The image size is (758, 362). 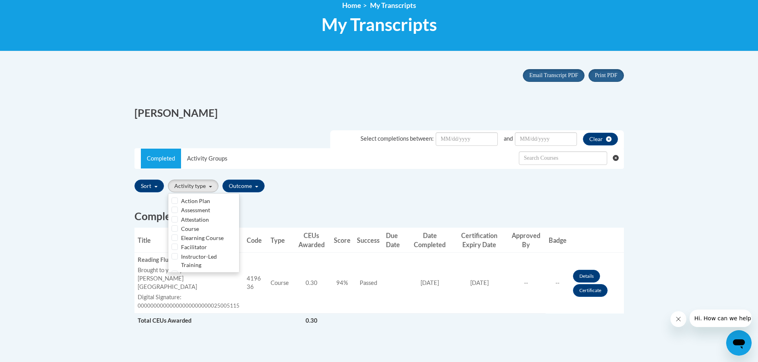 I want to click on th: Approved By, so click(x=526, y=240).